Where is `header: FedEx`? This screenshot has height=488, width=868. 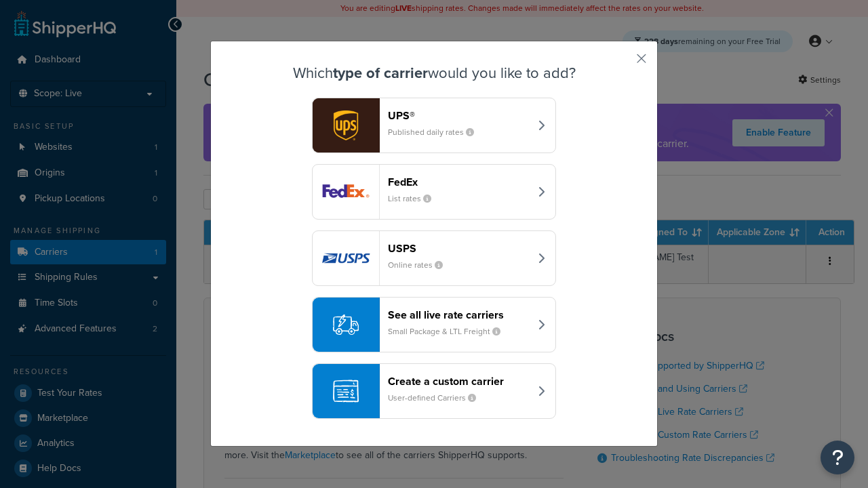 header: FedEx is located at coordinates (459, 182).